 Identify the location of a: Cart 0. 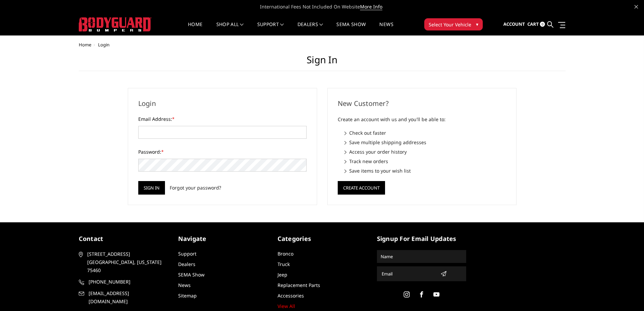
(536, 24).